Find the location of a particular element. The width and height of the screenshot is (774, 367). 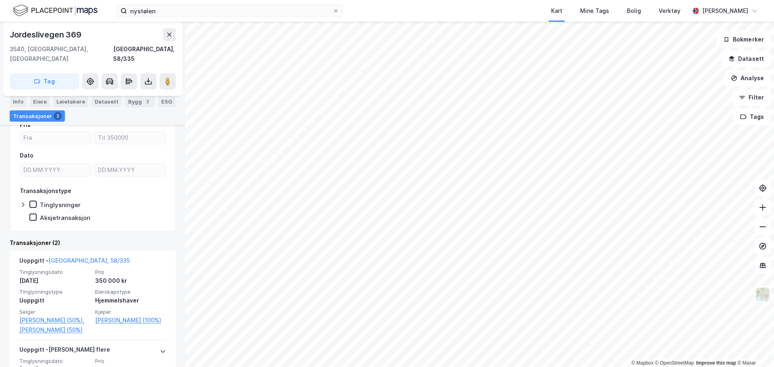

span: Selger is located at coordinates (55, 312).